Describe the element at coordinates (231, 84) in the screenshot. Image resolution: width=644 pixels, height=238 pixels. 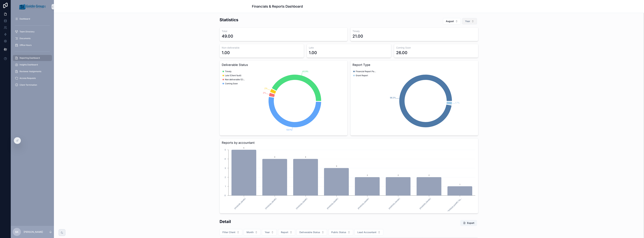
I see `span: Coming Soon` at that location.